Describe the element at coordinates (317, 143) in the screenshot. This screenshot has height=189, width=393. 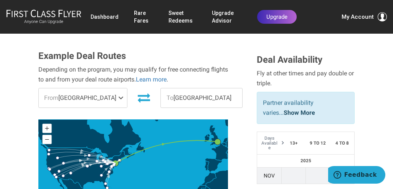
I see `th: 9 to 12` at that location.